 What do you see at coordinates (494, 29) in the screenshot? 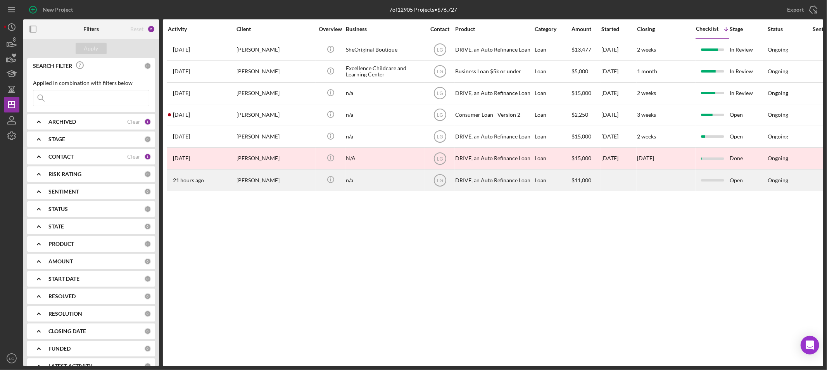
I see `div: Product` at bounding box center [494, 29].